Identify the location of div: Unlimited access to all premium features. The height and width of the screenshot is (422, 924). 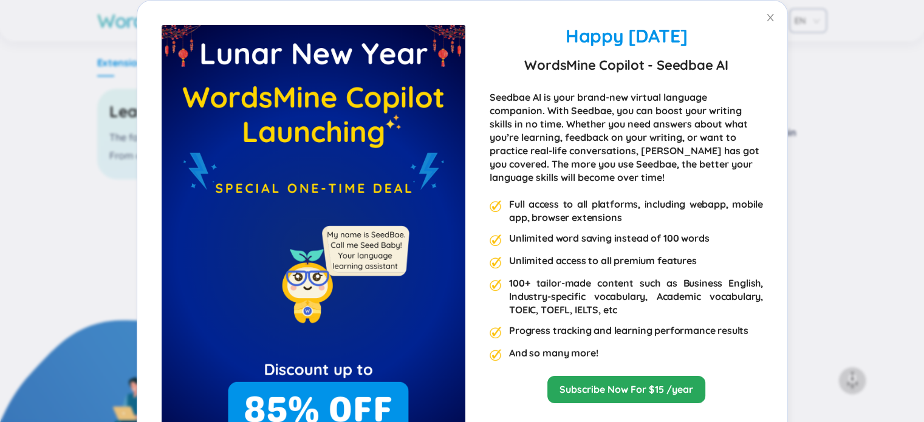
(603, 261).